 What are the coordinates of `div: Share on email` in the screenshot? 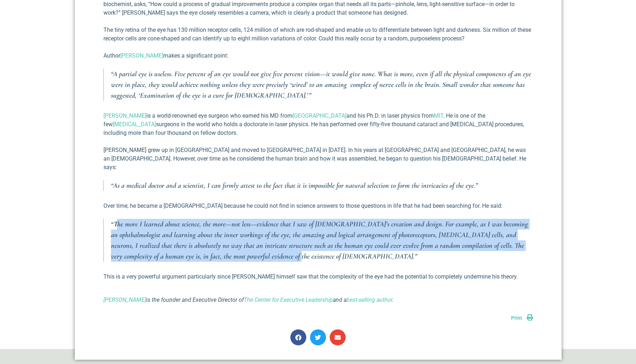 It's located at (338, 338).